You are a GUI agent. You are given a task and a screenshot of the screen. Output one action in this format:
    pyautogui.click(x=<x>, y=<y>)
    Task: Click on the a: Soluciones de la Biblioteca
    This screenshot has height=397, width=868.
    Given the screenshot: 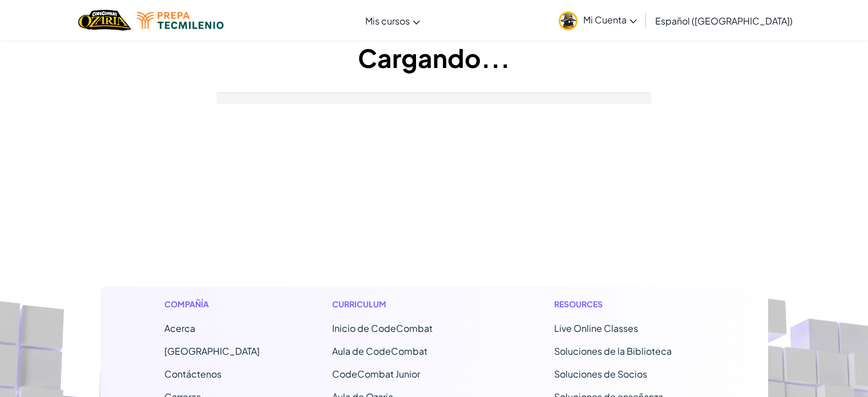 What is the action you would take?
    pyautogui.click(x=613, y=351)
    